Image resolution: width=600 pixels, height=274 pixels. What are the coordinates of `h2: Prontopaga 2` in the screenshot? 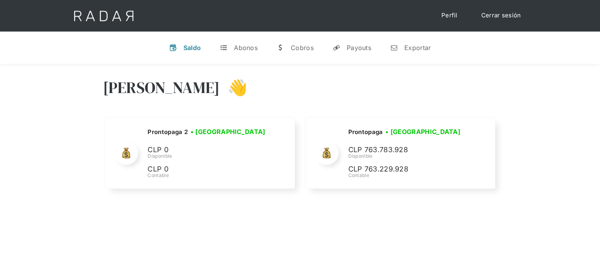 It's located at (168, 132).